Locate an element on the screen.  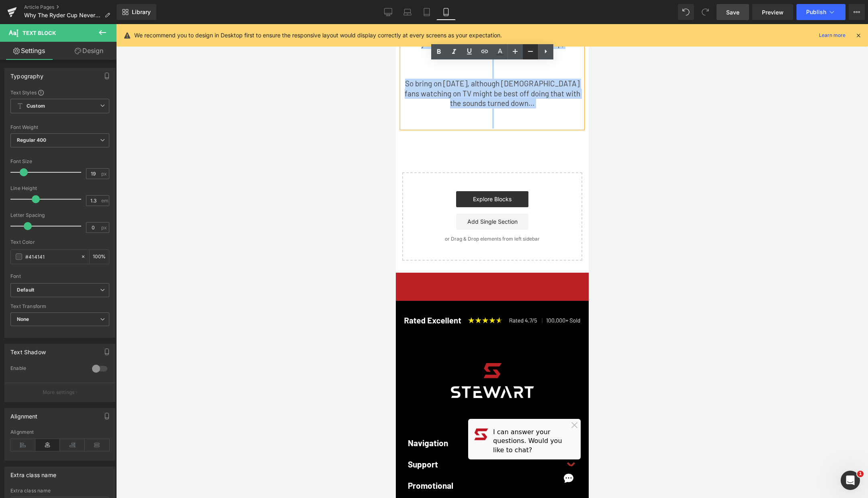
img: stewart-golf-logo-footer.svg is located at coordinates (97, 356).